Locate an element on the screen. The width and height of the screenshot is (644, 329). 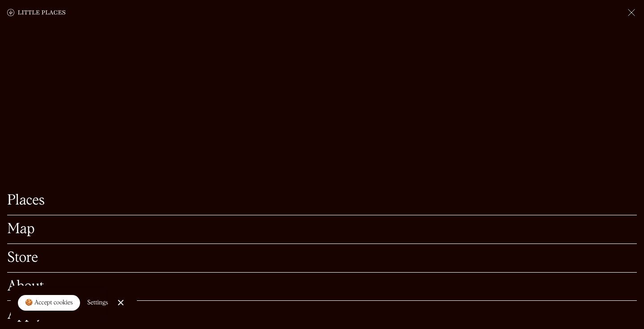
div: 🍪 Accept cookies is located at coordinates (49, 303).